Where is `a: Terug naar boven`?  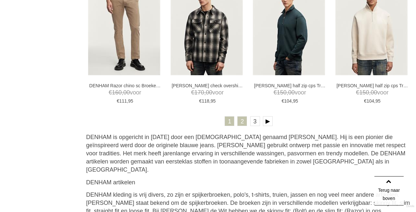
a: Terug naar boven is located at coordinates (389, 190).